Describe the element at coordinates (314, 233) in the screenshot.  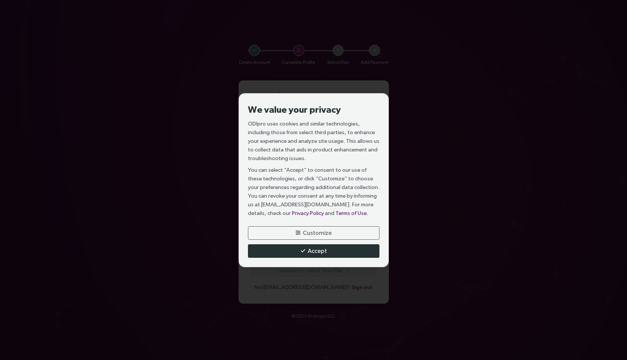
I see `button: Customize` at that location.